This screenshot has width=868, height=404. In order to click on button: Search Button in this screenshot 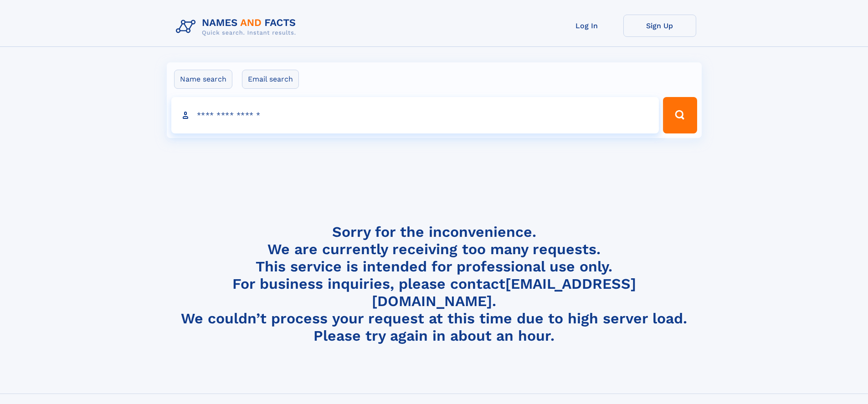, I will do `click(680, 115)`.